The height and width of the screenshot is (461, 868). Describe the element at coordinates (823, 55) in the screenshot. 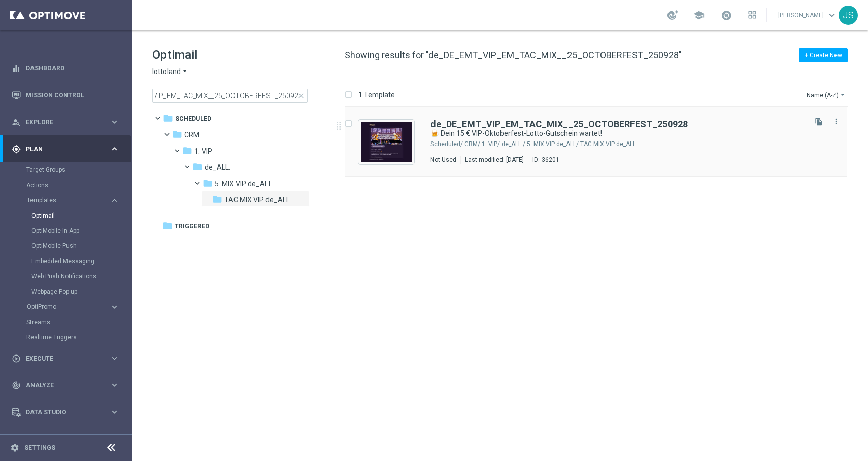

I see `button: + Create New` at that location.